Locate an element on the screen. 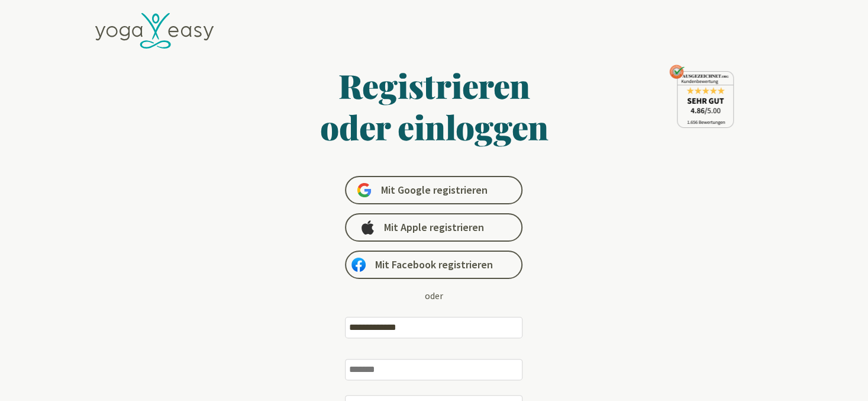  a: Mit Google registrieren is located at coordinates (434, 190).